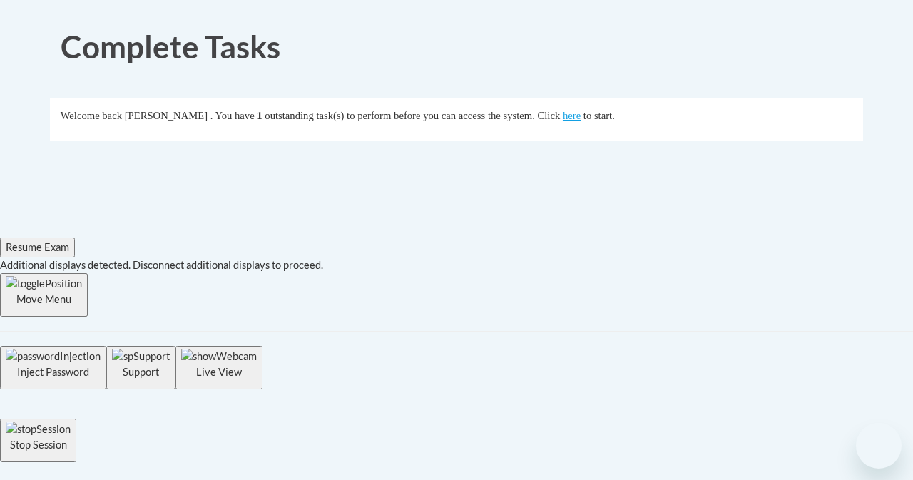 The width and height of the screenshot is (913, 480). I want to click on span: to start., so click(599, 116).